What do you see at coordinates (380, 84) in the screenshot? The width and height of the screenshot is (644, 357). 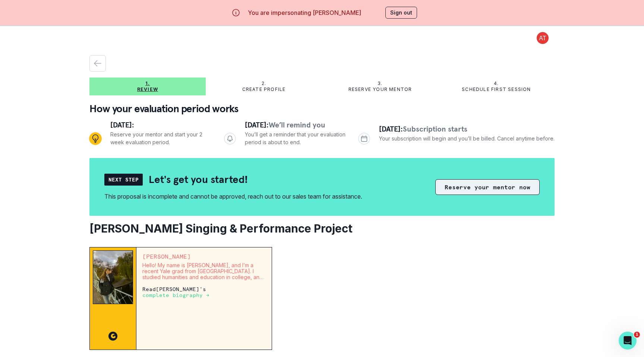 I see `p: 3.` at bounding box center [380, 84].